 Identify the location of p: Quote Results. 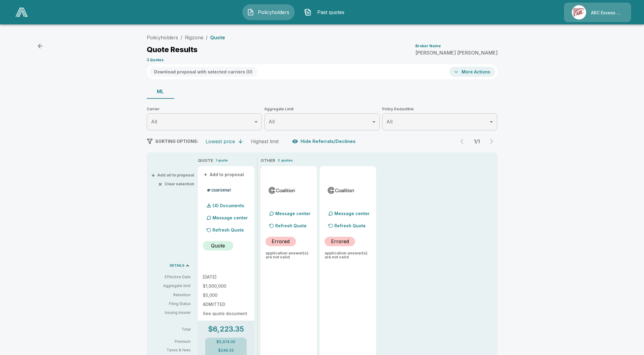
(172, 50).